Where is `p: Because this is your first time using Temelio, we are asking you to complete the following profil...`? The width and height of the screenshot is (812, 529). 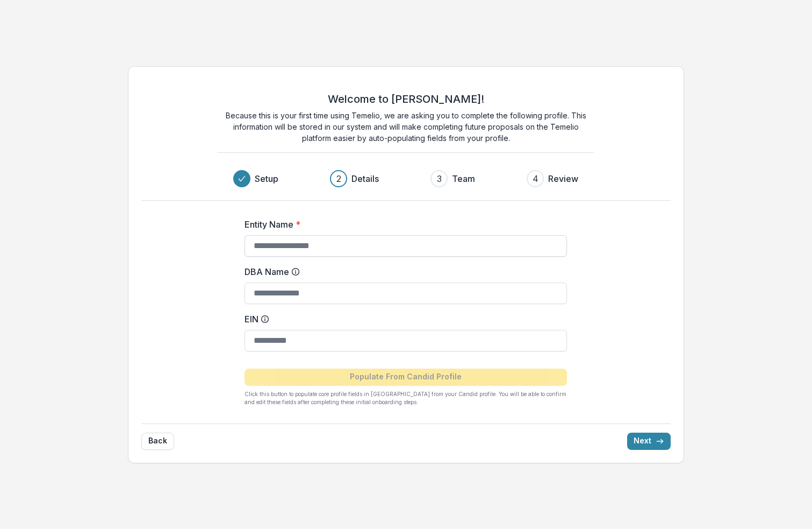 p: Because this is your first time using Temelio, we are asking you to complete the following profil... is located at coordinates (406, 127).